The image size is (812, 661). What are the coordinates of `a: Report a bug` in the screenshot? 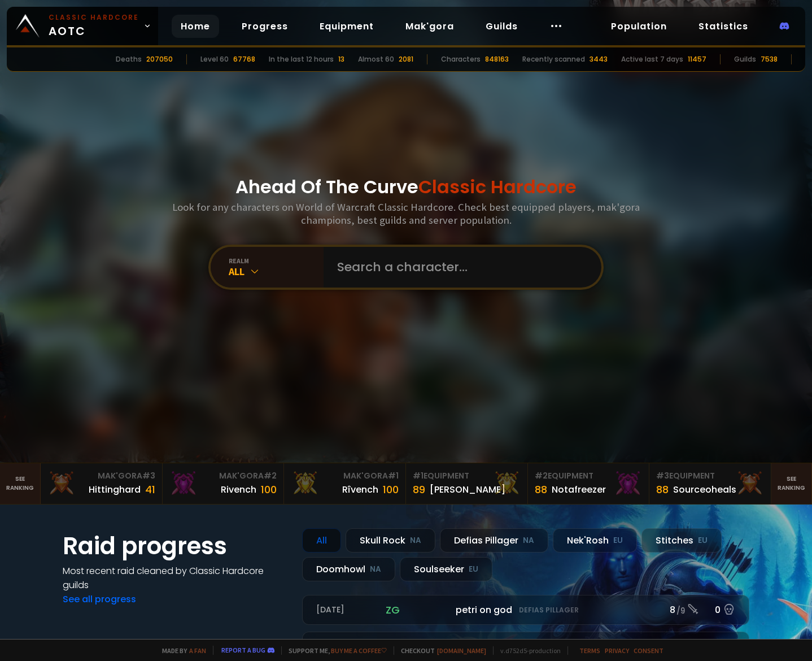 It's located at (243, 649).